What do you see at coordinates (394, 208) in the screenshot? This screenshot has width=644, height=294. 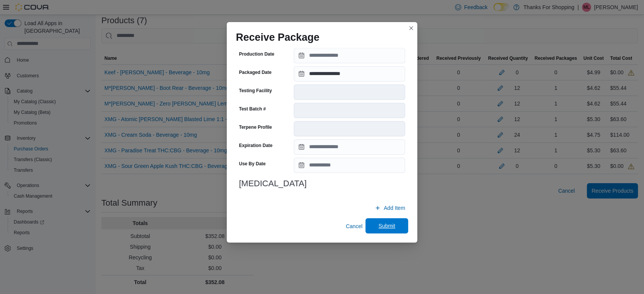 I see `span: Add Item` at bounding box center [394, 208].